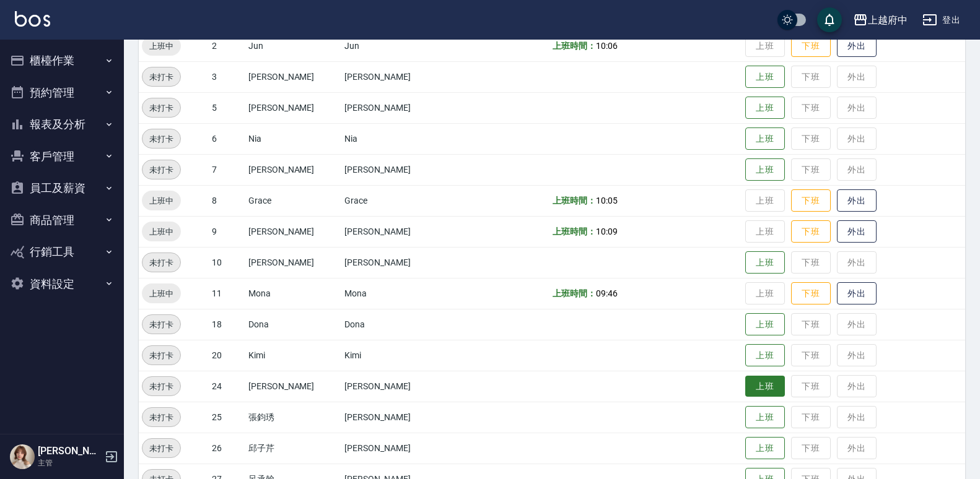 The image size is (980, 479). What do you see at coordinates (607, 46) in the screenshot?
I see `span: 10:06` at bounding box center [607, 46].